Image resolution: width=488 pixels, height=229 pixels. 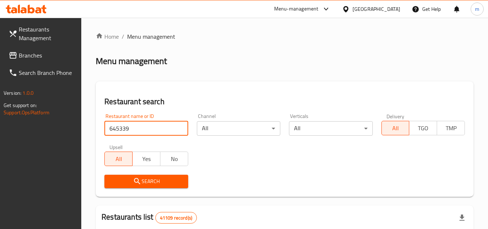 I want to click on span: Get support on:, so click(x=20, y=105).